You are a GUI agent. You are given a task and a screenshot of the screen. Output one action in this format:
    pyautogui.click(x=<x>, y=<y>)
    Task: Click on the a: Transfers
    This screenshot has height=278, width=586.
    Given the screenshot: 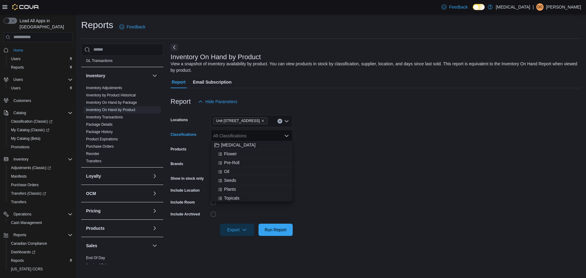 What is the action you would take?
    pyautogui.click(x=94, y=161)
    